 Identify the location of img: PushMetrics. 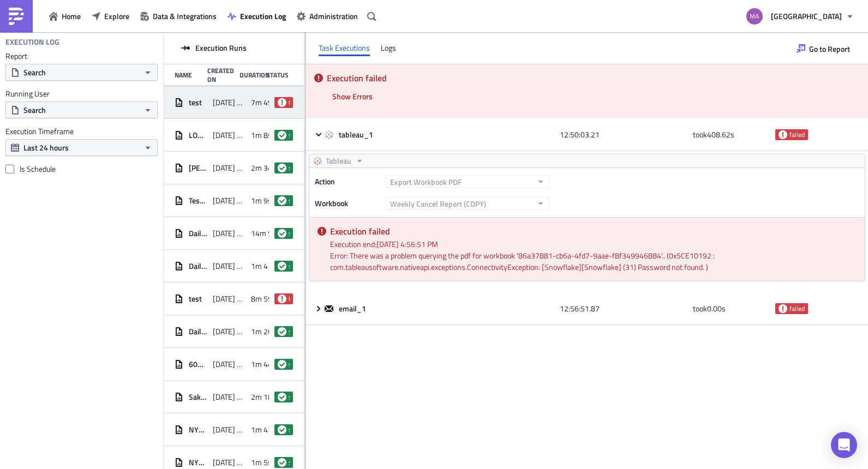
(17, 17).